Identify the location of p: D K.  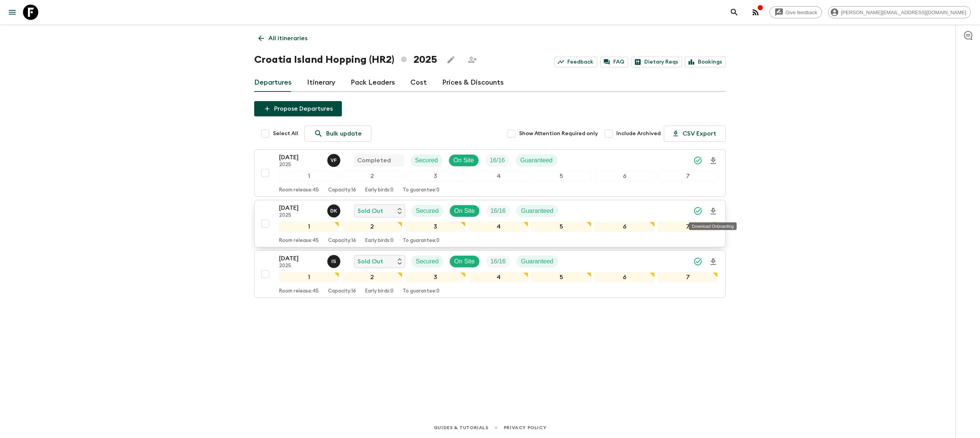
(334, 211).